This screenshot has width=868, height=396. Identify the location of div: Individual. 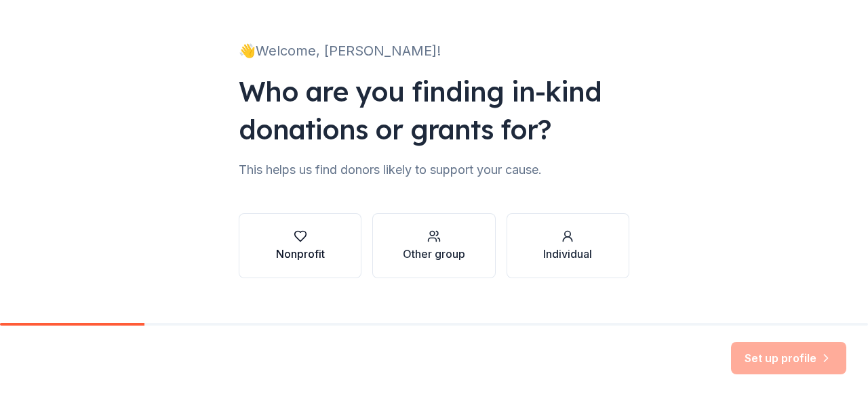
(568, 254).